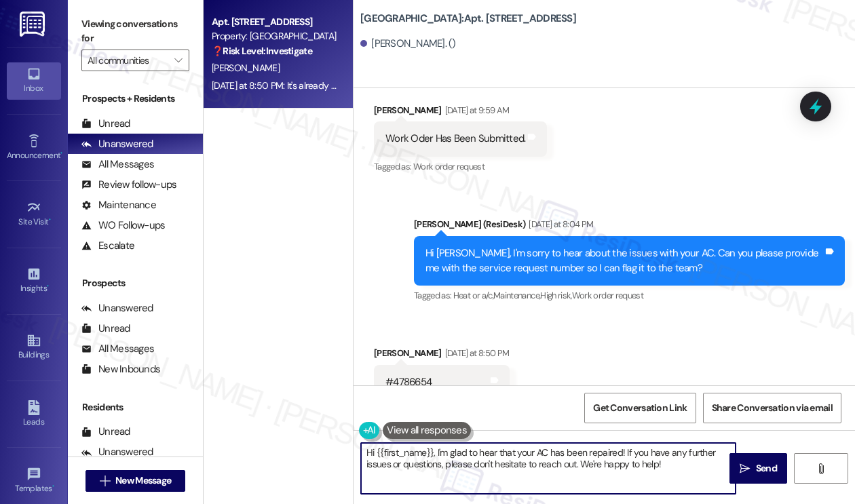 This screenshot has height=504, width=855. What do you see at coordinates (135, 32) in the screenshot?
I see `label: Viewing conversations for` at bounding box center [135, 32].